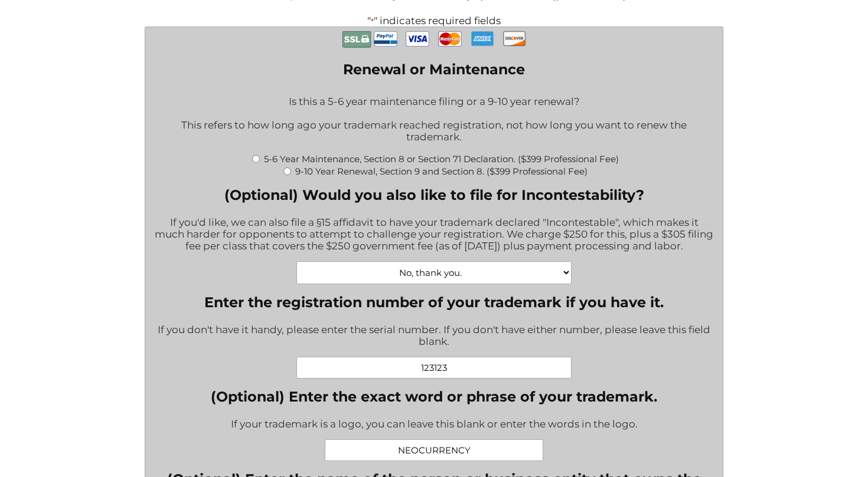 The width and height of the screenshot is (868, 477). What do you see at coordinates (434, 425) in the screenshot?
I see `div: If your trademark is a logo, you can leave this blank or enter the words in the logo.` at bounding box center [434, 425].